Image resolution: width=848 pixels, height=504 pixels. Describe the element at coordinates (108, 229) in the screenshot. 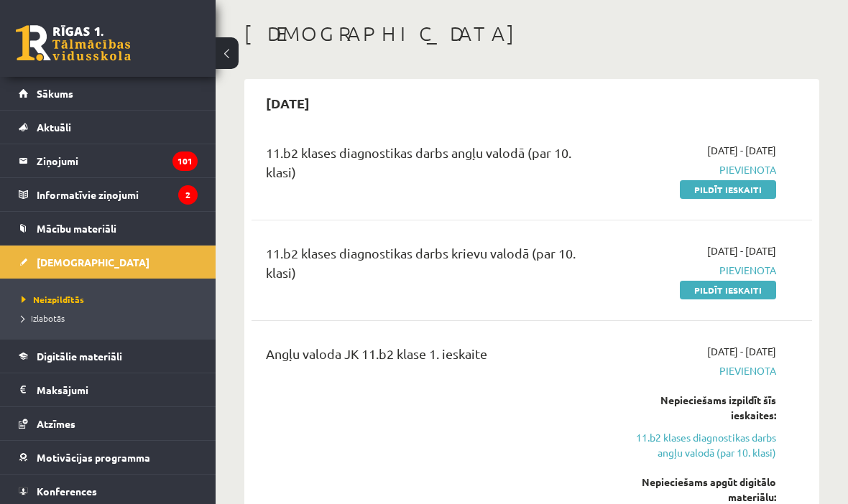

I see `a: Mācību materiāli` at that location.